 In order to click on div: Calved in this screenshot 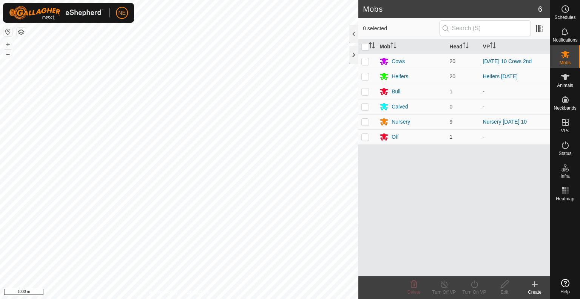, I will do `click(400, 106)`.